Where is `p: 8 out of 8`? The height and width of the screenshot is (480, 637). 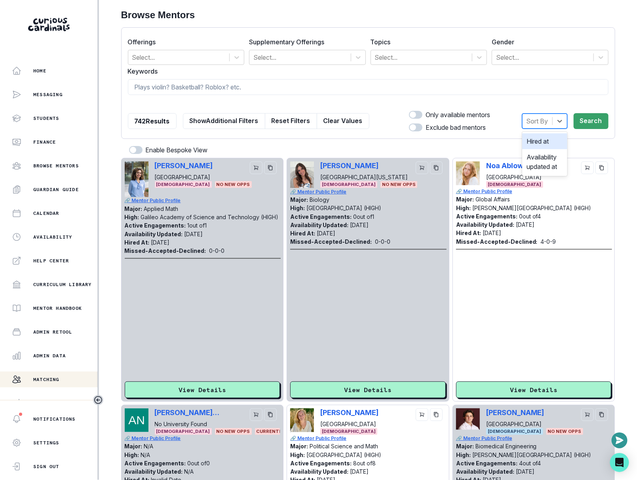 p: 8 out of 8 is located at coordinates (364, 463).